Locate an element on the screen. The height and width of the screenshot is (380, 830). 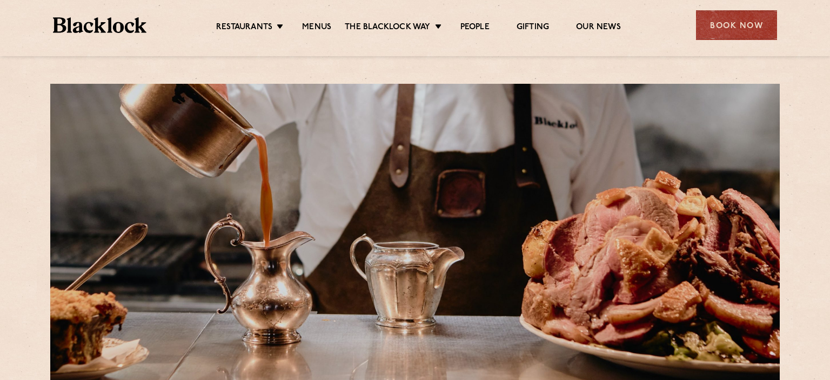
img: BL_Textured_Logo-footer-cropped.svg is located at coordinates (99, 25).